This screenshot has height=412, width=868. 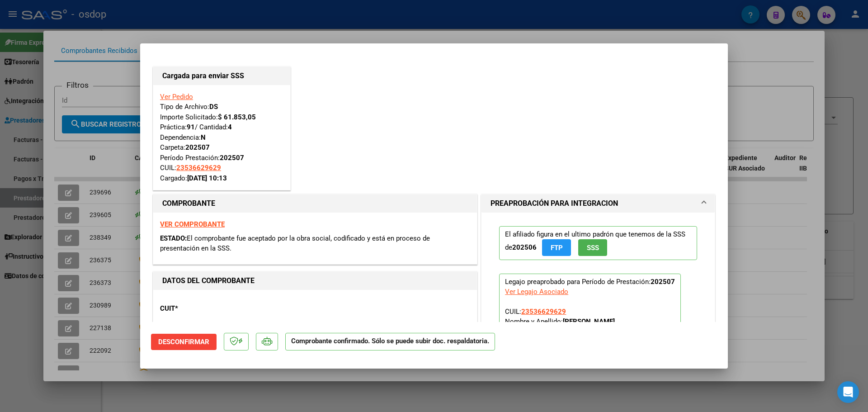 I want to click on span: ESTADO:, so click(x=173, y=238).